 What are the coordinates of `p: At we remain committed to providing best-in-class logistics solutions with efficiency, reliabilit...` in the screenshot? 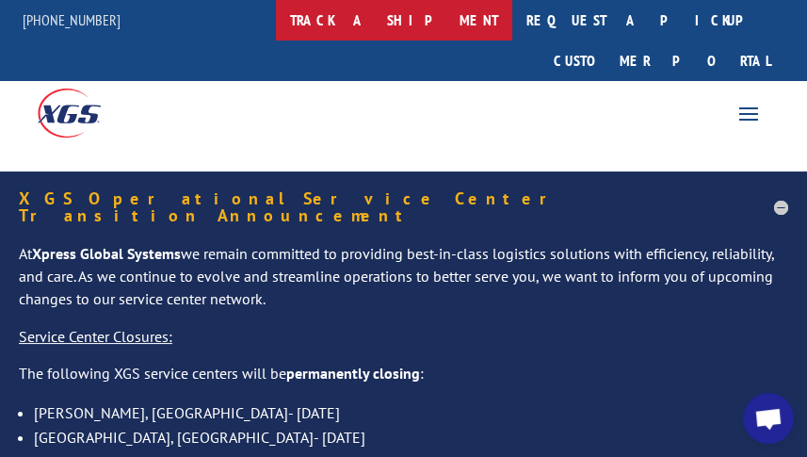 It's located at (403, 284).